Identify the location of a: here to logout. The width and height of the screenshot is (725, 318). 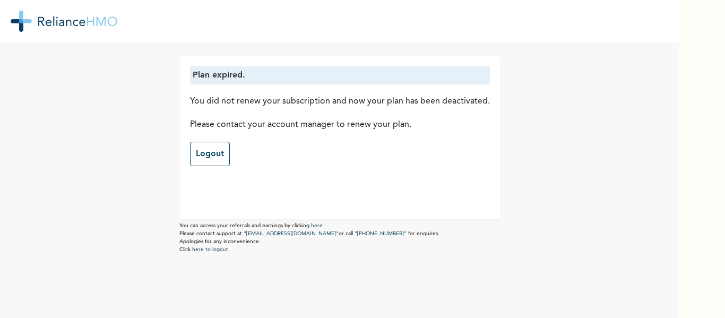
(210, 250).